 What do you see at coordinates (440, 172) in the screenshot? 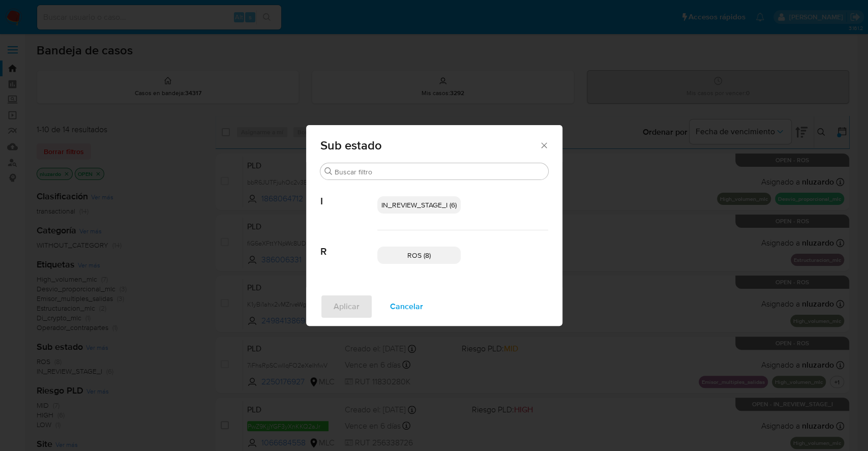
I see `input: Buscar filtro` at bounding box center [440, 172].